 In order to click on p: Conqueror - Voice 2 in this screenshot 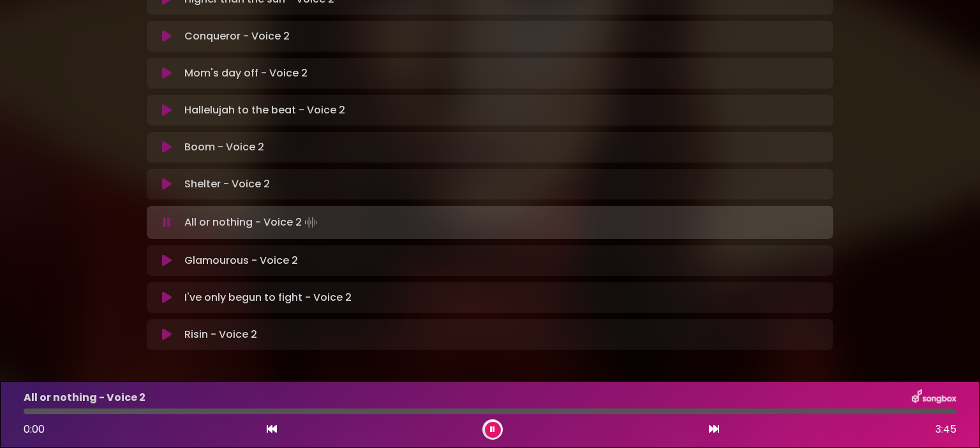, I will do `click(237, 36)`.